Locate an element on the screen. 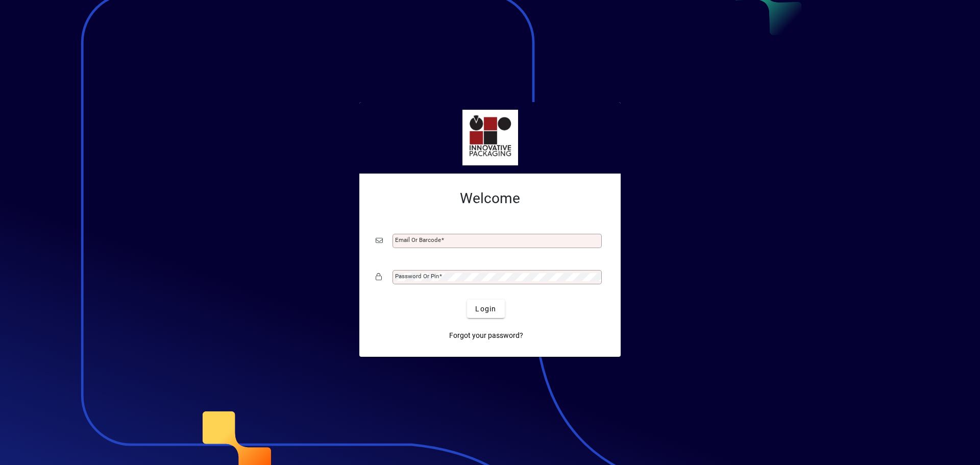  span: Forgot your password? is located at coordinates (485, 336).